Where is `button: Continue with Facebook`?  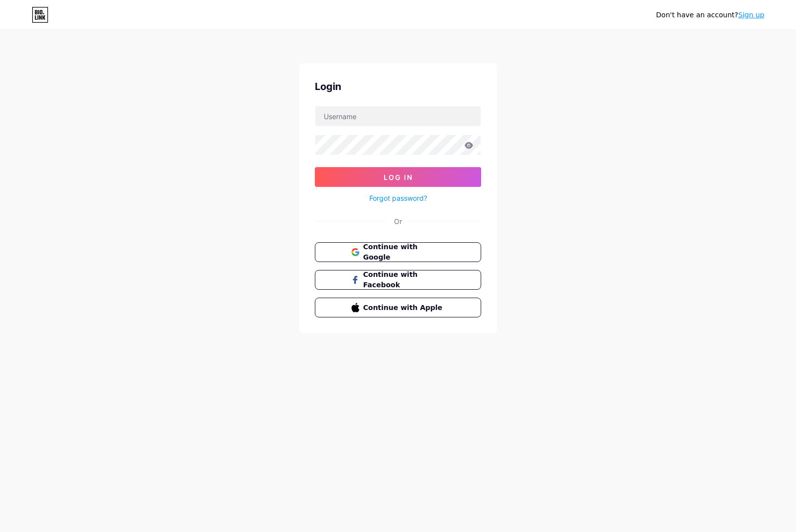 button: Continue with Facebook is located at coordinates (398, 280).